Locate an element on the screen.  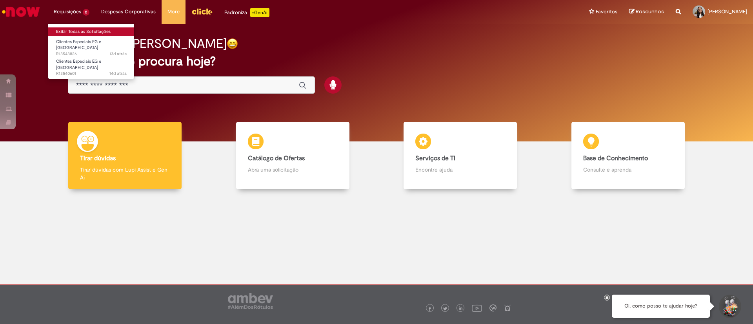
span: More is located at coordinates (173, 12).